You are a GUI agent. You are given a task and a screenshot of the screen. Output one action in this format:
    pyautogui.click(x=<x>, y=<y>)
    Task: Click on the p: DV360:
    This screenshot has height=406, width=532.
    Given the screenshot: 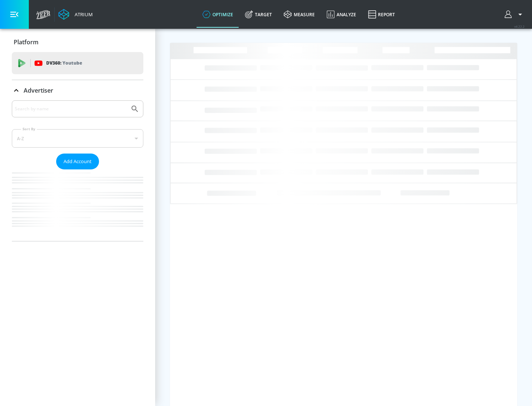 What is the action you would take?
    pyautogui.click(x=64, y=63)
    